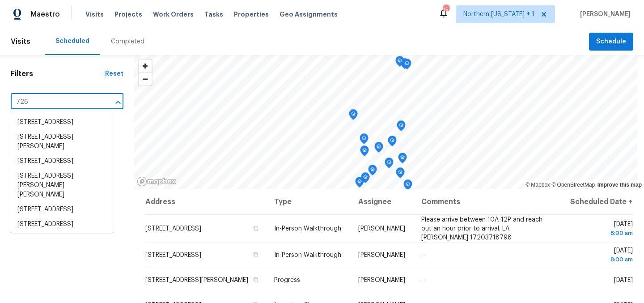  What do you see at coordinates (206, 202) in the screenshot?
I see `th: Address` at bounding box center [206, 202].